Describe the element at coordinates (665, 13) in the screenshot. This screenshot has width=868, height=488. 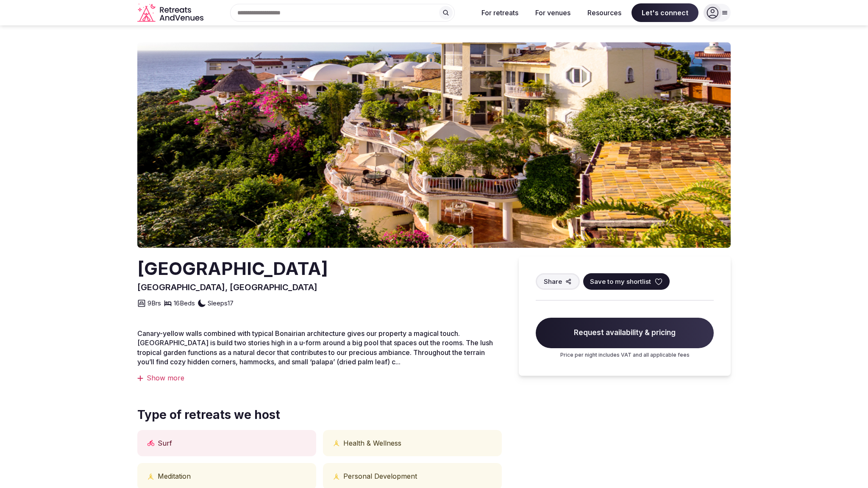
I see `span: Let's connect` at that location.